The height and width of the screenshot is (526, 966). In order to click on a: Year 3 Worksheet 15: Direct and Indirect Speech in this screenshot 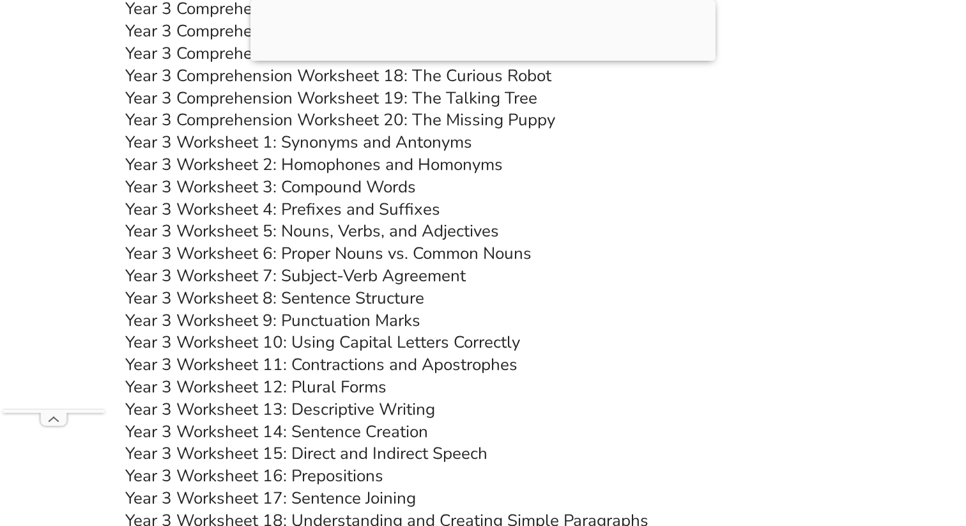, I will do `click(306, 453)`.